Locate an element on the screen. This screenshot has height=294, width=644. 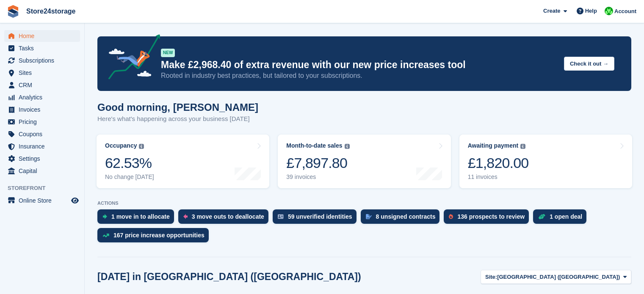
div: Month-to-date sales is located at coordinates (314, 145).